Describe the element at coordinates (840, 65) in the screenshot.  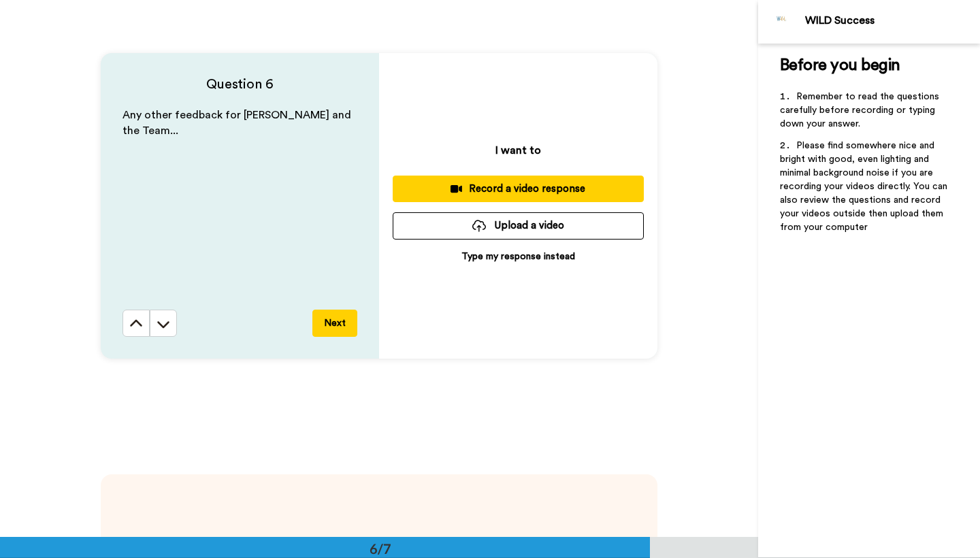
I see `span: Before you begin` at that location.